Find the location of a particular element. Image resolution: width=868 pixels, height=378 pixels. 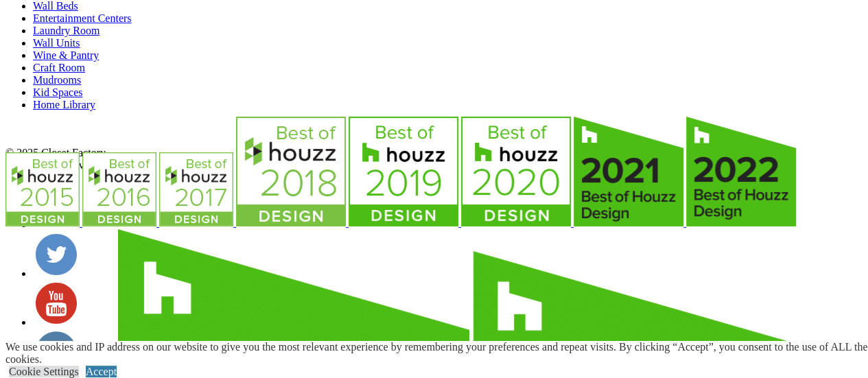

img: houzz 2018 badge is located at coordinates (291, 172).